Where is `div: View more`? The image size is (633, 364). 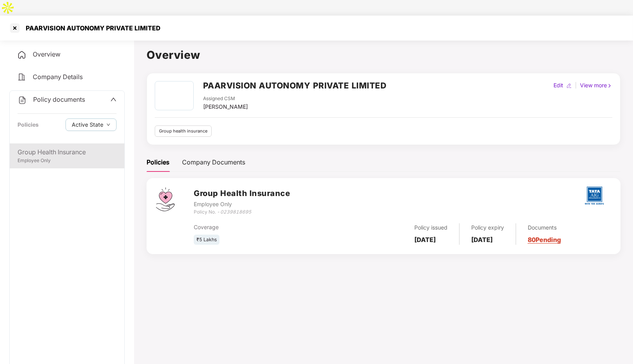
div: View more is located at coordinates (596, 86).